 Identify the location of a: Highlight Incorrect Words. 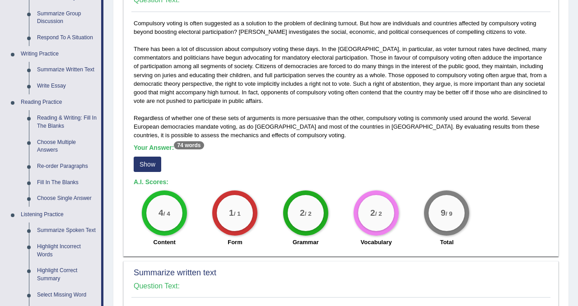
(67, 251).